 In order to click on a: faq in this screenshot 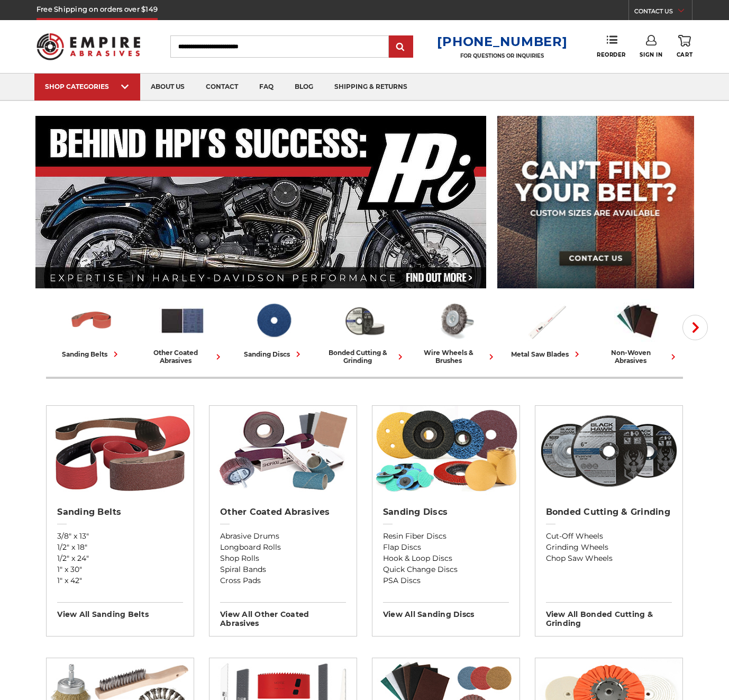, I will do `click(266, 87)`.